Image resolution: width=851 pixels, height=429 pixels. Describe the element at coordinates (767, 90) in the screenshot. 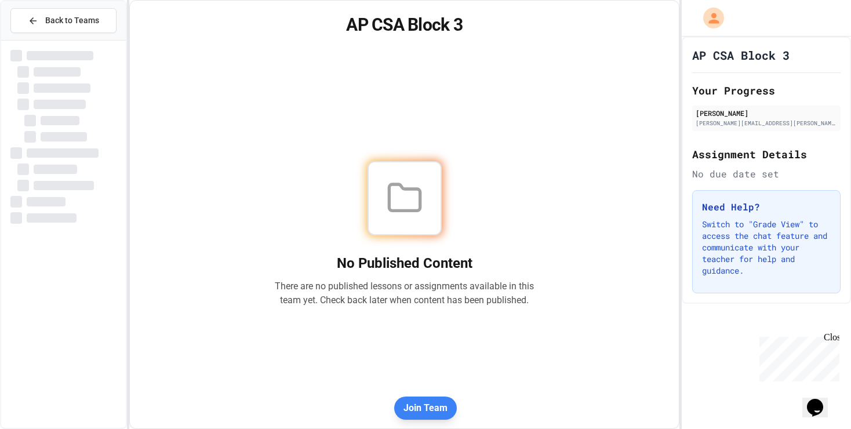

I see `h2: Your Progress` at that location.